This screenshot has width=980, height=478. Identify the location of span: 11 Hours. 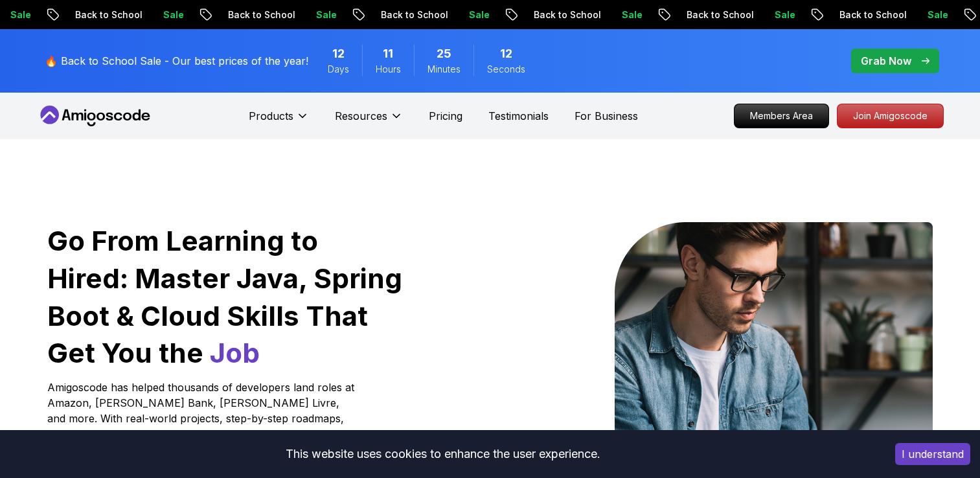
(388, 54).